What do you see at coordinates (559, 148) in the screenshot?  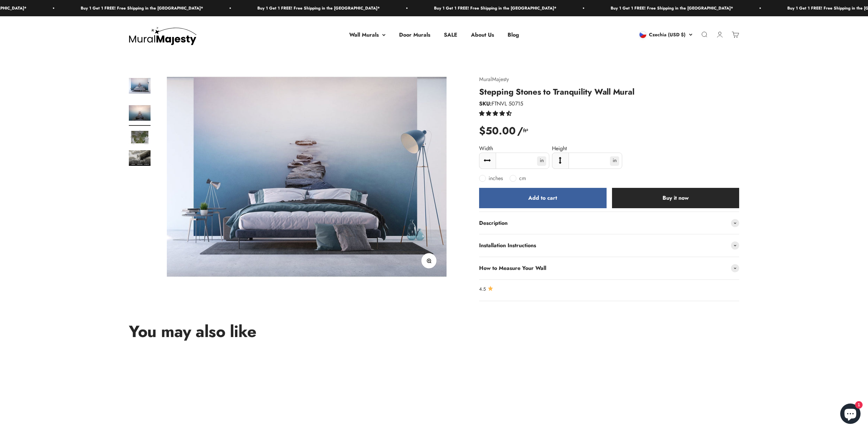 I see `label: Height` at bounding box center [559, 148].